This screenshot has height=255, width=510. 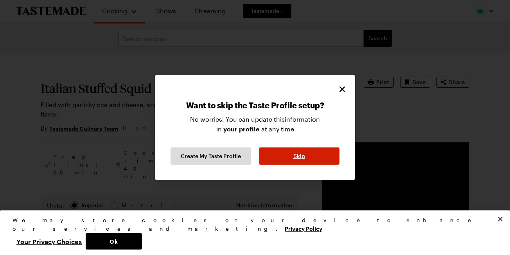 What do you see at coordinates (114, 241) in the screenshot?
I see `button: Ok` at bounding box center [114, 241].